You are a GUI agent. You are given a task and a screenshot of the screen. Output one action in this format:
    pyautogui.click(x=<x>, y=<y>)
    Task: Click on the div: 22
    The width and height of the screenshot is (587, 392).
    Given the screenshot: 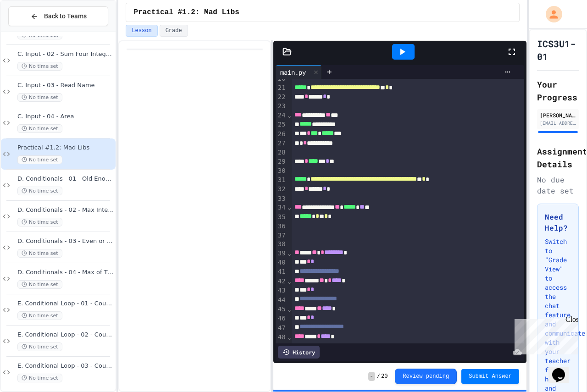 What is the action you would take?
    pyautogui.click(x=281, y=97)
    